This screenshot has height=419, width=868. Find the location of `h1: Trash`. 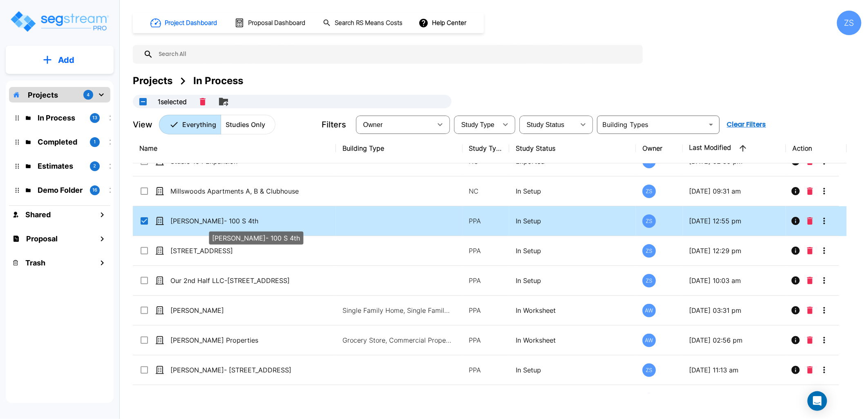

h1: Trash is located at coordinates (35, 263).